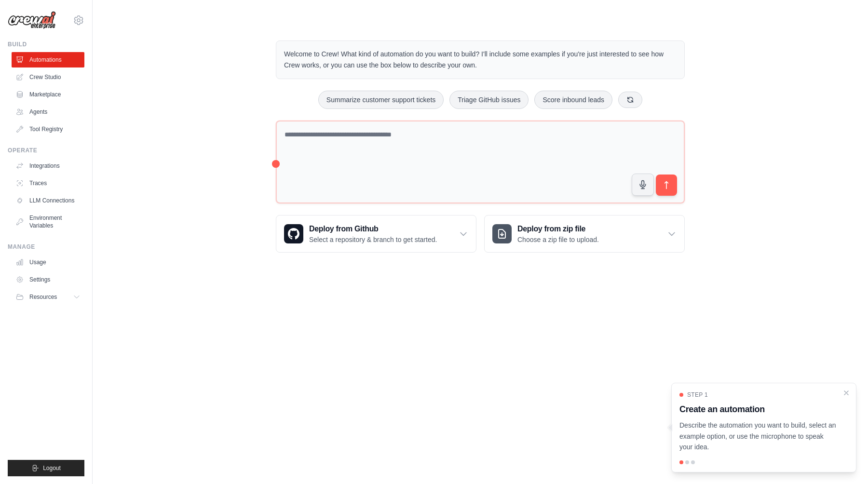 The height and width of the screenshot is (484, 868). What do you see at coordinates (48, 297) in the screenshot?
I see `button: Resources` at bounding box center [48, 297].